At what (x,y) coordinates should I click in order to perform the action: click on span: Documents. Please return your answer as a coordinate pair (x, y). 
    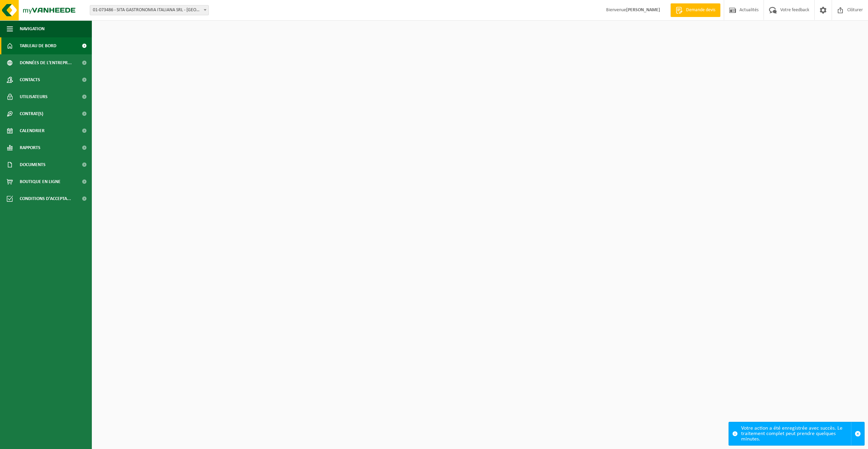
    Looking at the image, I should click on (32, 165).